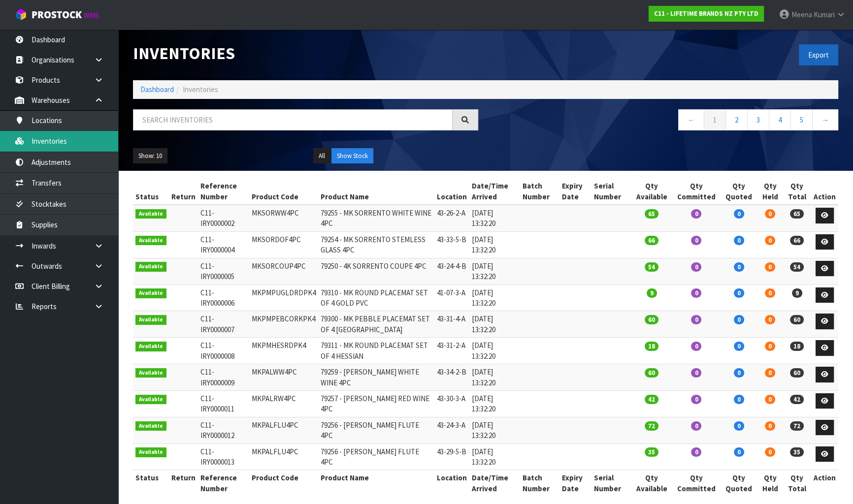 This screenshot has width=853, height=504. Describe the element at coordinates (802, 14) in the screenshot. I see `span: Meena` at that location.